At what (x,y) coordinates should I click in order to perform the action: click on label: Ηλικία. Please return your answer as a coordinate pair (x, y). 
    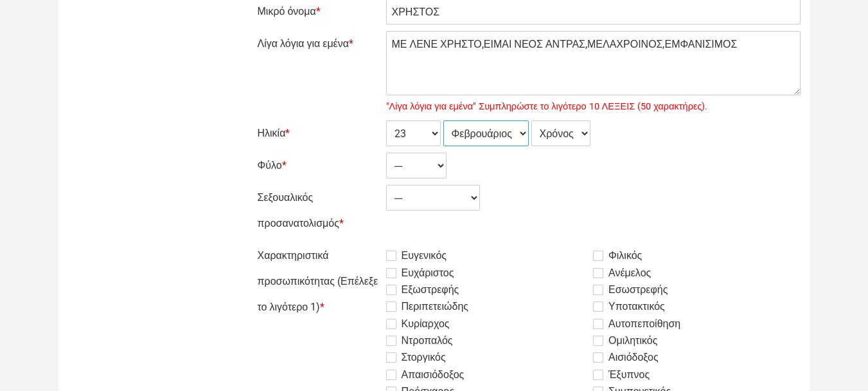
    Looking at the image, I should click on (319, 133).